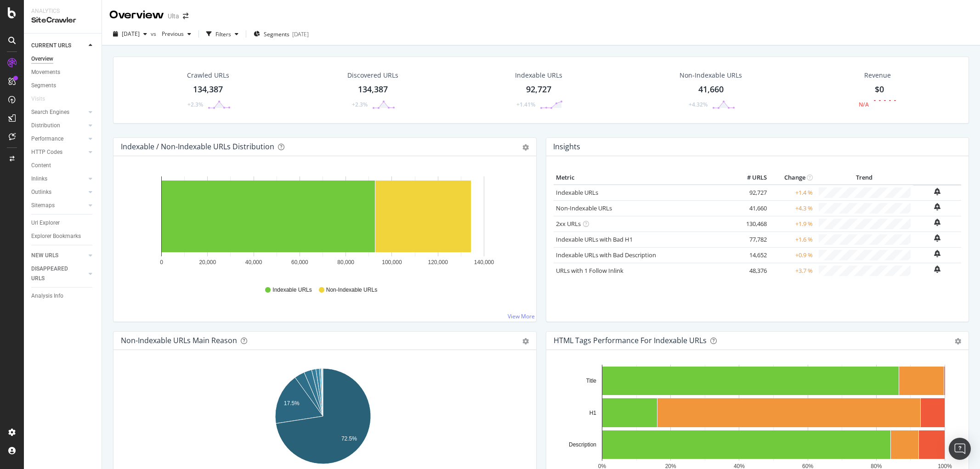  What do you see at coordinates (58, 192) in the screenshot?
I see `a: Outlinks` at bounding box center [58, 192].